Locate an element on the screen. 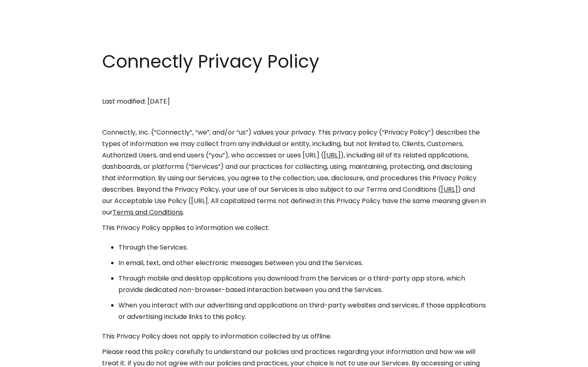 The height and width of the screenshot is (367, 588). li: In email, text, and other electronic messages between you and the Services. is located at coordinates (302, 263).